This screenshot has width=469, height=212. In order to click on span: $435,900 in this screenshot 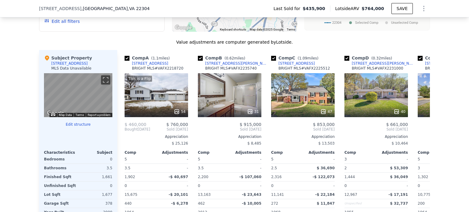, I will do `click(314, 9)`.